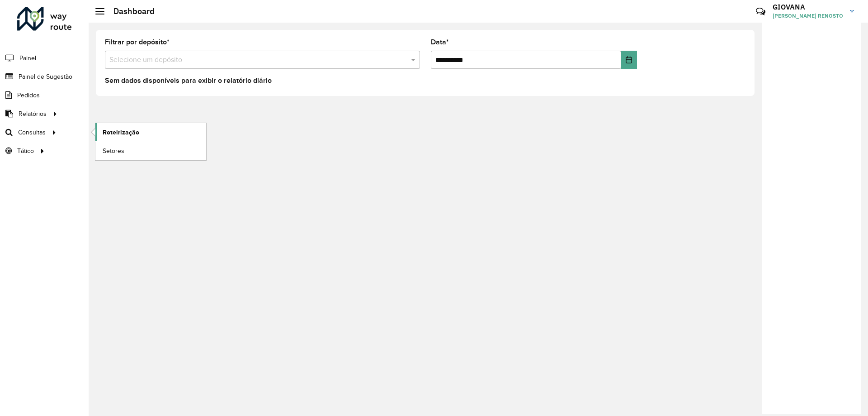 This screenshot has width=868, height=416. What do you see at coordinates (150, 151) in the screenshot?
I see `a: Setores` at bounding box center [150, 151].